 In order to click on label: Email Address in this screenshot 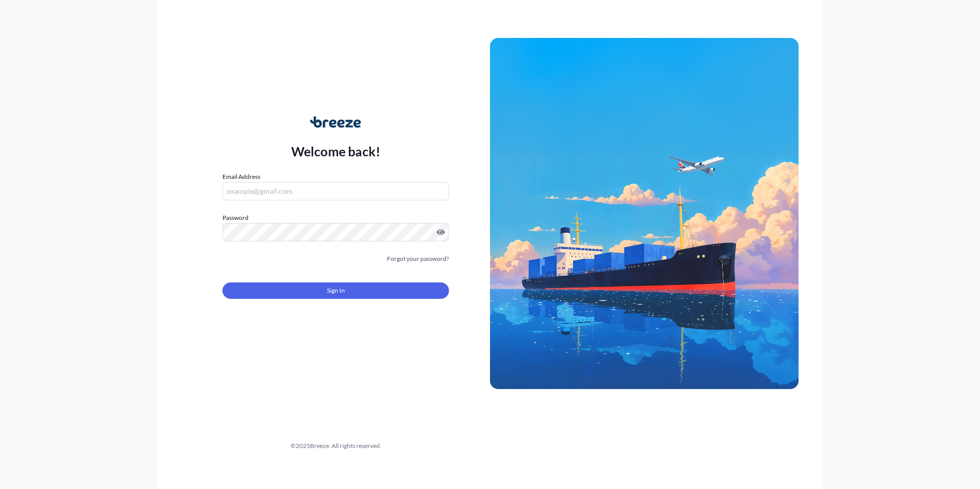, I will do `click(241, 177)`.